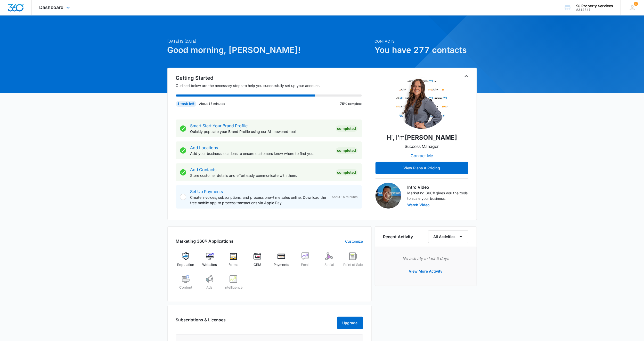 The image size is (644, 341). What do you see at coordinates (448, 237) in the screenshot?
I see `button: All Activities` at bounding box center [448, 237].